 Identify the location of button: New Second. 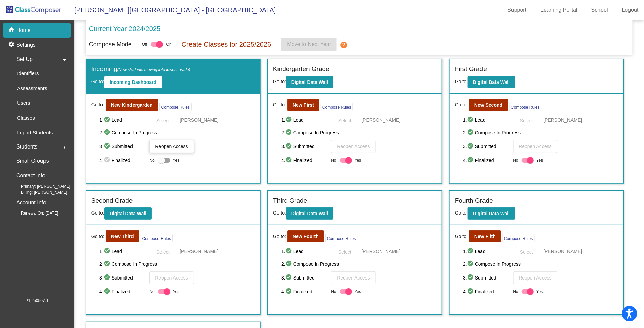
(488, 105).